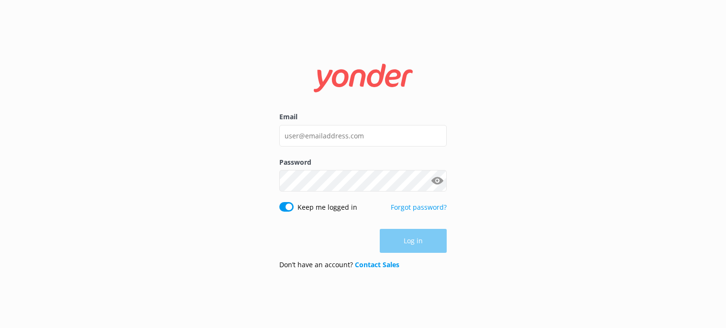  I want to click on button: Show password, so click(437, 181).